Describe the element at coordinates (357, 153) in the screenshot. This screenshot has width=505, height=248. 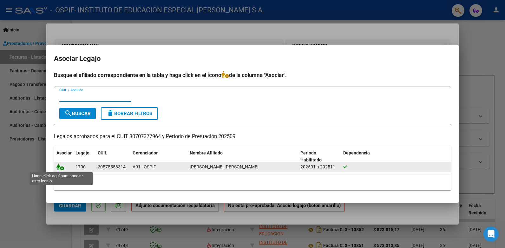
I see `span: Dependencia` at that location.